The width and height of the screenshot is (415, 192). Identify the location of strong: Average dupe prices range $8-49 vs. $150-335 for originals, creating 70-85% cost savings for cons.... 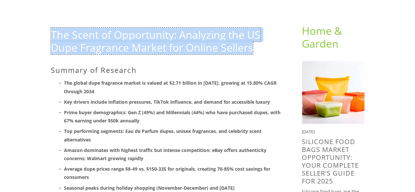
(167, 173).